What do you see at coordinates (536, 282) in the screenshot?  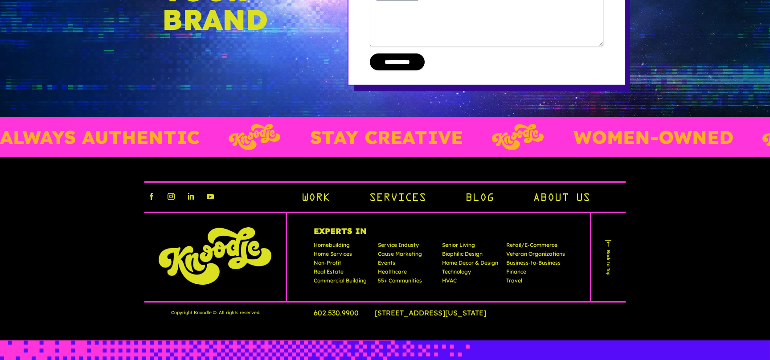 I see `p: Travel` at bounding box center [536, 282].